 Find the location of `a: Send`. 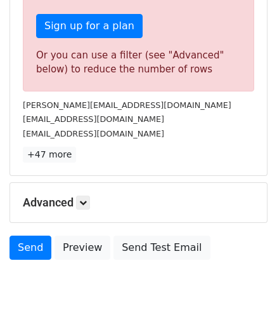

a: Send is located at coordinates (30, 247).